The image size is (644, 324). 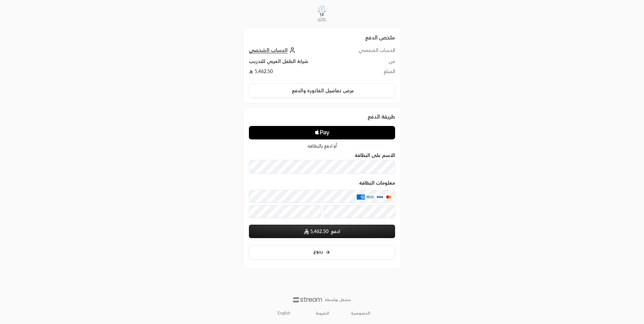 What do you see at coordinates (273, 50) in the screenshot?
I see `a: الحساب الشخصي` at bounding box center [273, 50].